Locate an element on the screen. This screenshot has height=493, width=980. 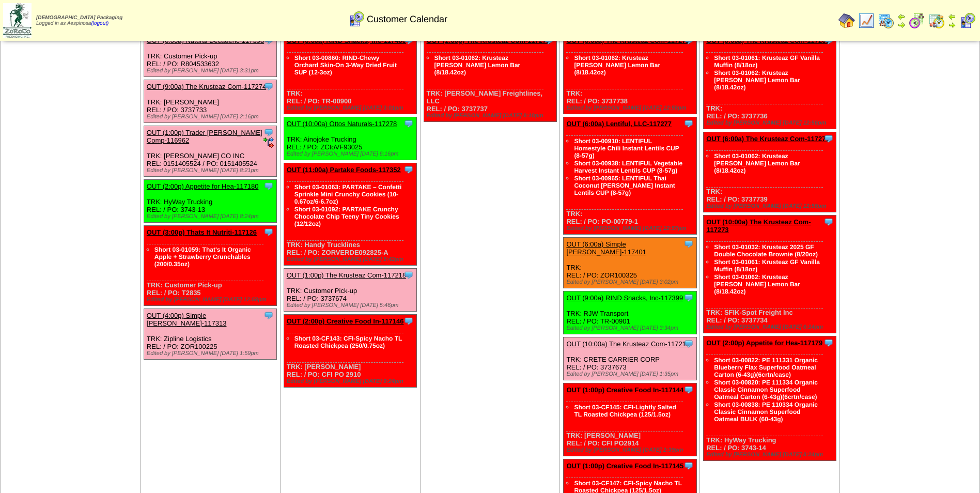
a: Short 03-00938: LENTIFUL Vegetable Harvest Instant Lentils CUP (8-57g) is located at coordinates (628, 167).